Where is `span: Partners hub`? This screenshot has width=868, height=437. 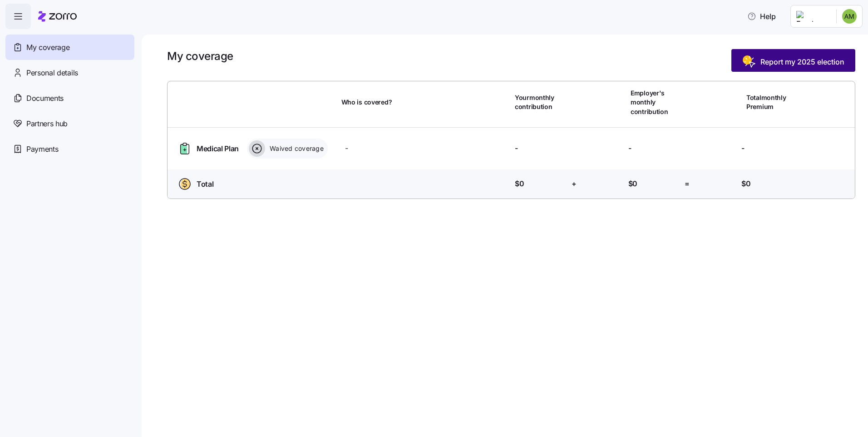 span: Partners hub is located at coordinates (47, 123).